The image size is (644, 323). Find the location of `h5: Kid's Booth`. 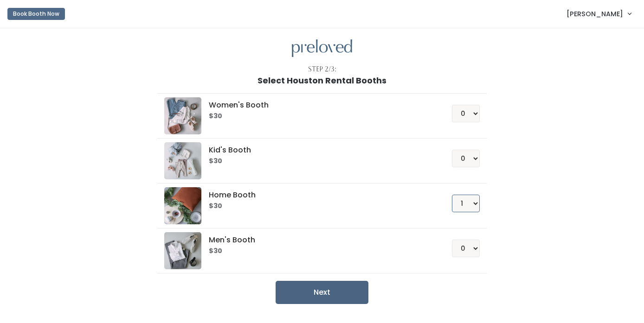

h5: Kid's Booth is located at coordinates (318, 150).